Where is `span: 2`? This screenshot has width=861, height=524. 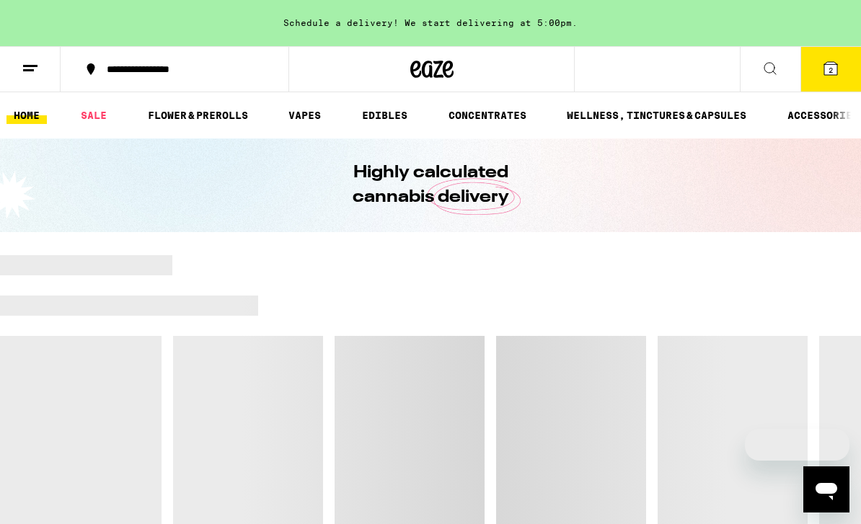
span: 2 is located at coordinates (831, 70).